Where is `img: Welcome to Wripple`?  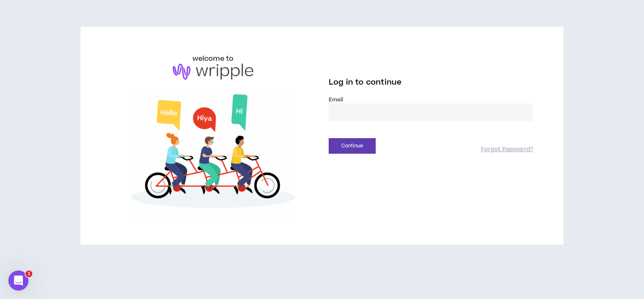
img: Welcome to Wripple is located at coordinates (213, 153).